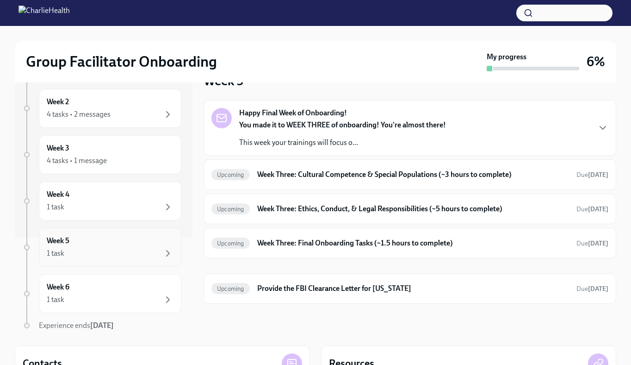 Image resolution: width=631 pixels, height=365 pixels. Describe the element at coordinates (121, 62) in the screenshot. I see `h2: Group Facilitator Onboarding` at that location.